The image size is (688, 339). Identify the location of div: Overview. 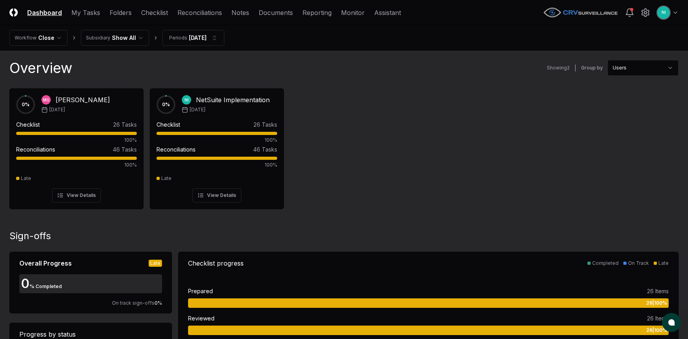
(41, 68).